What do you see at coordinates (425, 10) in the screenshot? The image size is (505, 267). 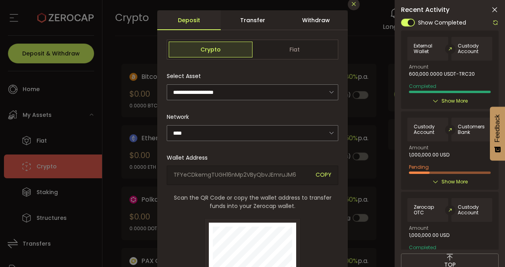 I see `span: Recent Activity` at bounding box center [425, 10].